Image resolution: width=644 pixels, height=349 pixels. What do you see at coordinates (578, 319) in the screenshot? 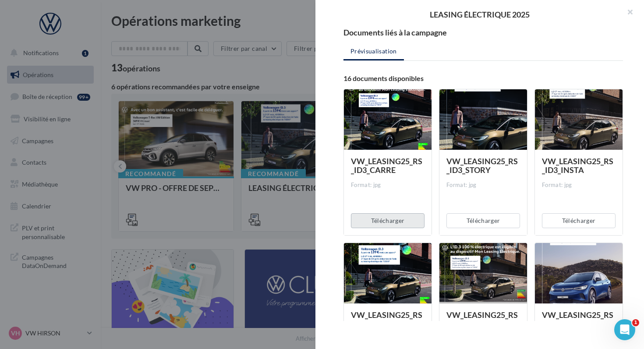
I see `span: VW_LEASING25_RS_ID4_STORY` at bounding box center [578, 319].